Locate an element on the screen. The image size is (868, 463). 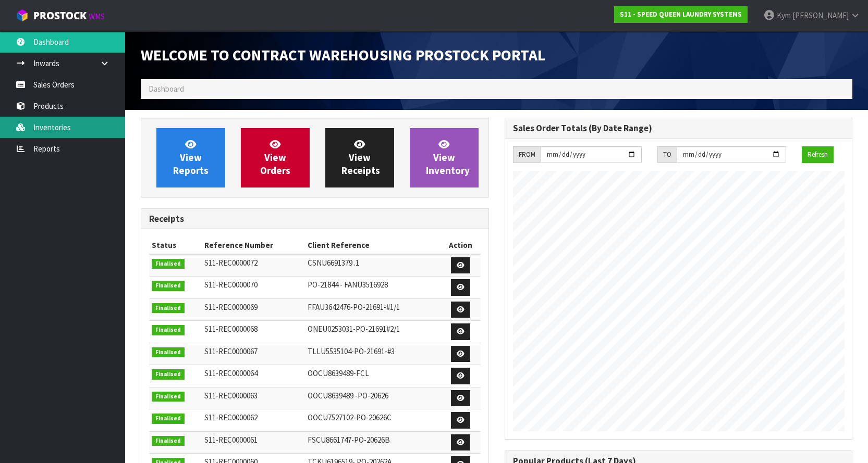
span: S11-REC0000072 is located at coordinates (231, 263).